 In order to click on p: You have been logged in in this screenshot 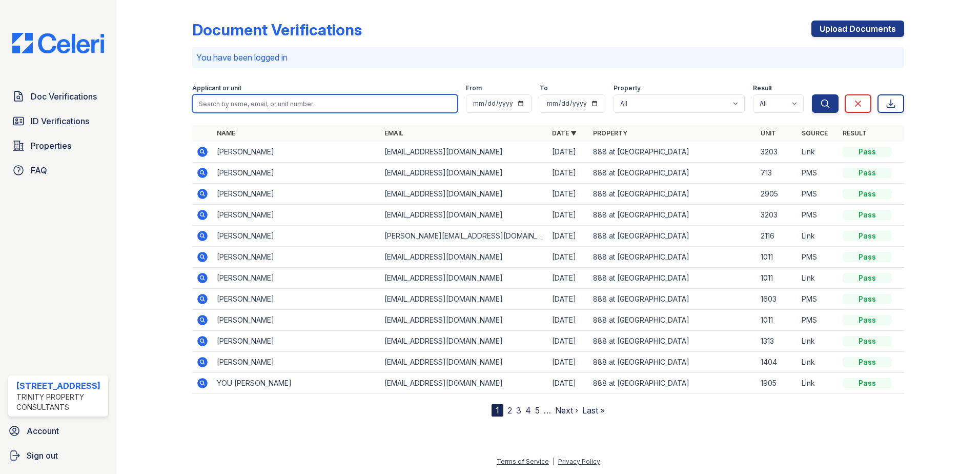, I will do `click(548, 57)`.